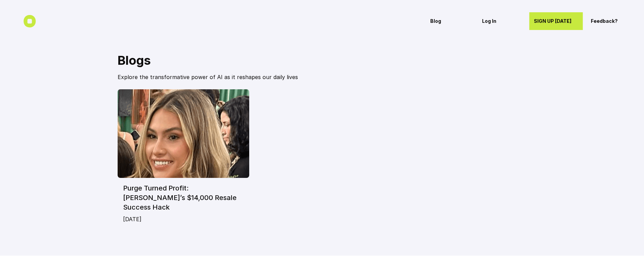 The width and height of the screenshot is (644, 274). Describe the element at coordinates (449, 21) in the screenshot. I see `a: Blog` at that location.